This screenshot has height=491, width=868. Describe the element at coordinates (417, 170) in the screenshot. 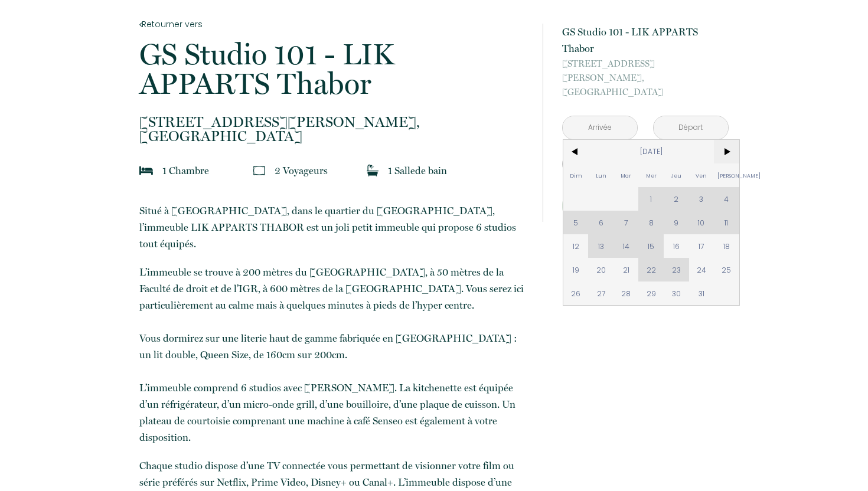

I see `p: 1 Salle de bain` at that location.